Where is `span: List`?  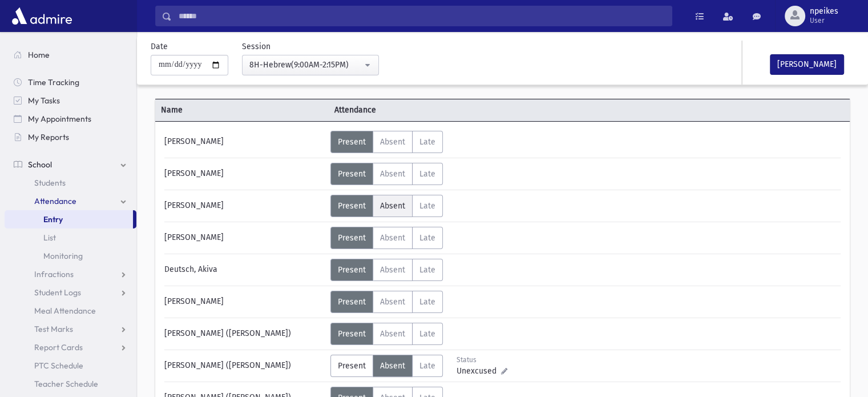 span: List is located at coordinates (50, 238).